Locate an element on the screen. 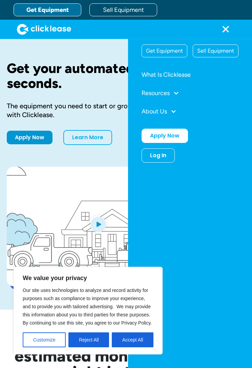  button: Reject All is located at coordinates (89, 339).